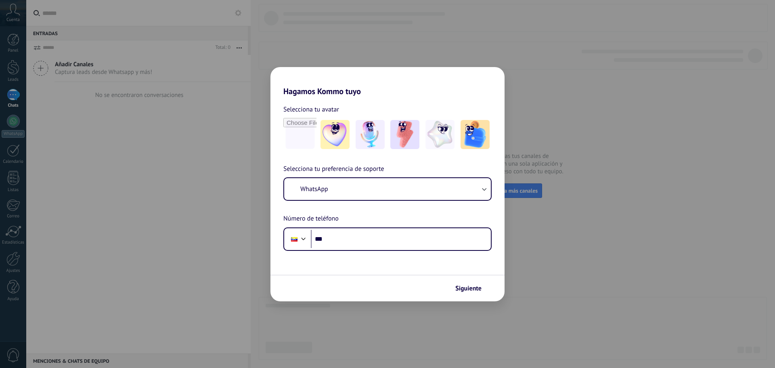  I want to click on span: Siguiente, so click(468, 288).